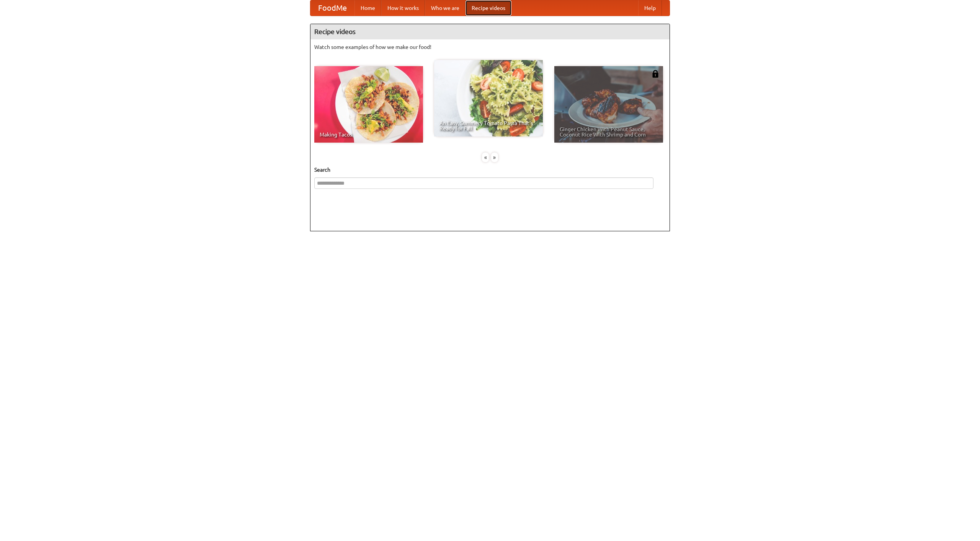  I want to click on a: How it works, so click(403, 8).